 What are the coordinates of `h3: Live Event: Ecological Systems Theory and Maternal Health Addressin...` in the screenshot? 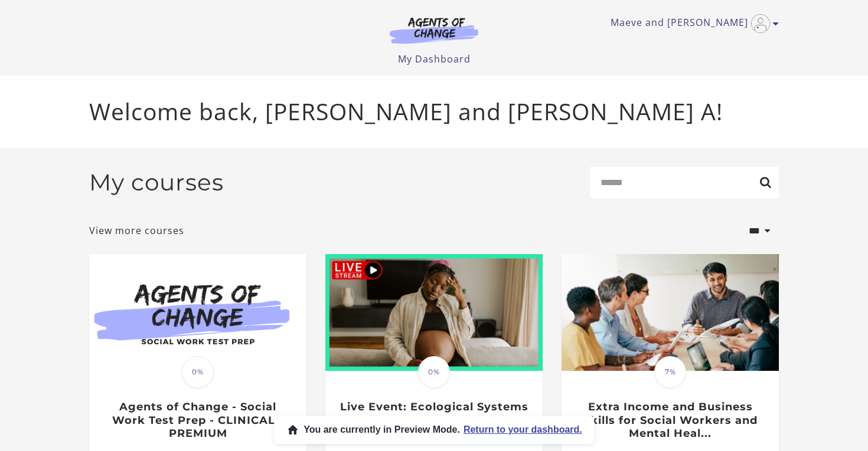 It's located at (433, 421).